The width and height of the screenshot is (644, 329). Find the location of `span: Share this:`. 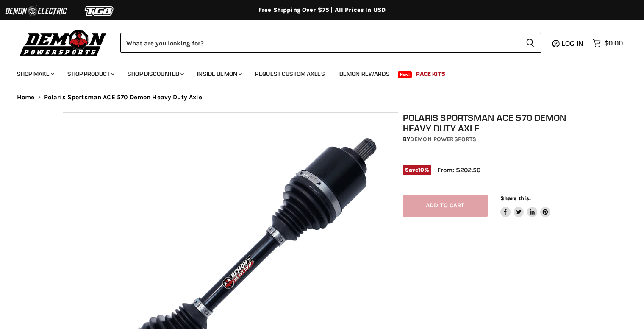

span: Share this: is located at coordinates (515, 198).